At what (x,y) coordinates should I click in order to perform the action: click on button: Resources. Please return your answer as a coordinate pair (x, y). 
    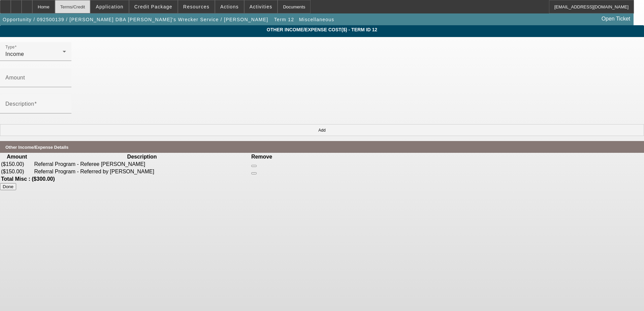
    Looking at the image, I should click on (197, 7).